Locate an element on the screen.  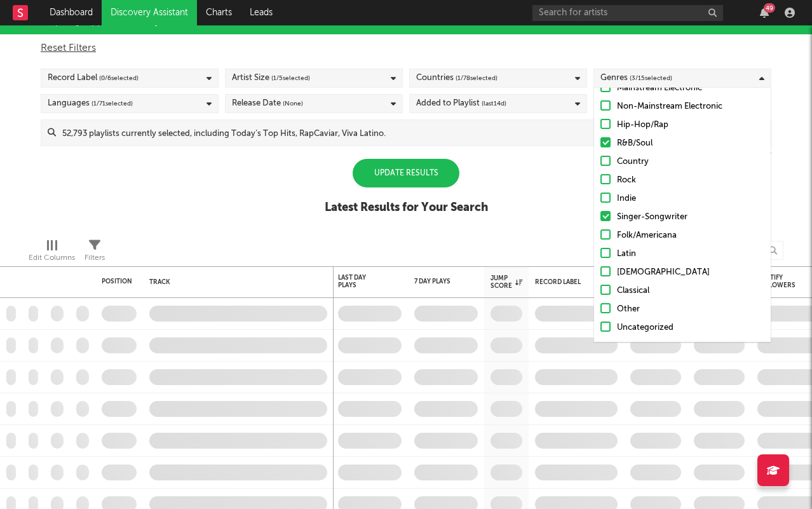
span: ( 1 / 5 selected) is located at coordinates (290, 78).